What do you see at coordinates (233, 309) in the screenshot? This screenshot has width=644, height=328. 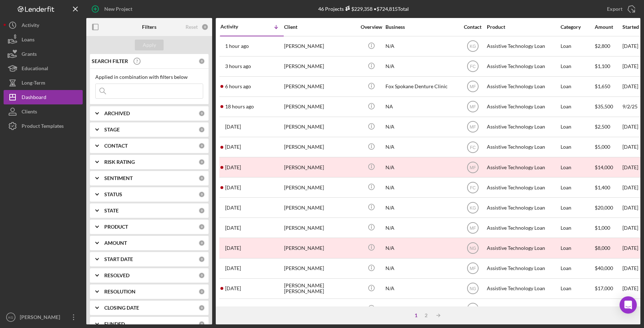 I see `time: 2025-09-05 20:25` at bounding box center [233, 309].